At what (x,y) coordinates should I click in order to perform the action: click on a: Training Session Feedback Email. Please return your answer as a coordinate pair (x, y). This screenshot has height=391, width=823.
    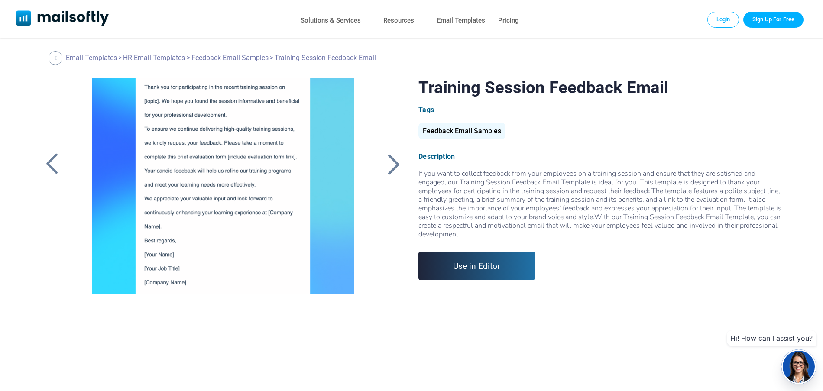
    Looking at the image, I should click on (223, 186).